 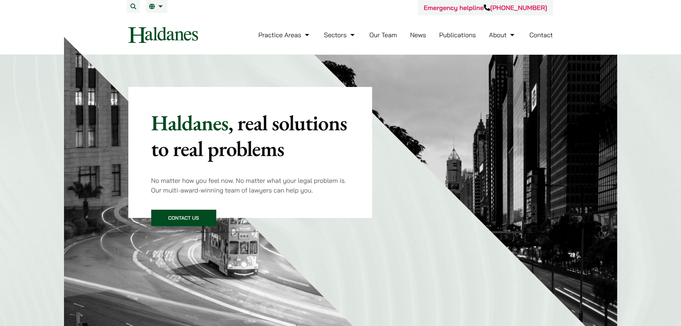 I want to click on a: Publications, so click(x=458, y=35).